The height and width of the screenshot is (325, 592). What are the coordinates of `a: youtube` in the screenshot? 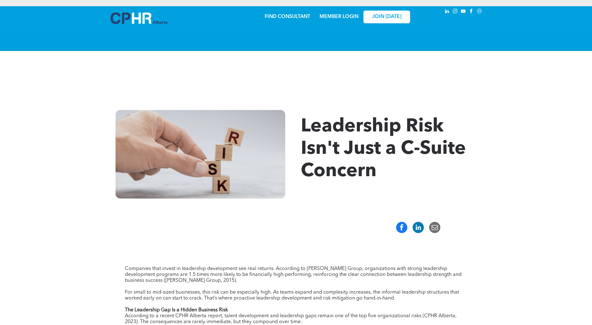 It's located at (463, 12).